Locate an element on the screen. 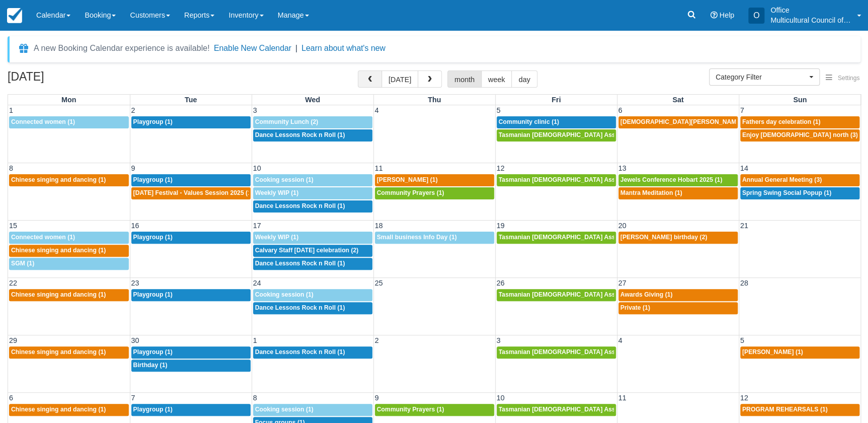  a: Connected women (1) is located at coordinates (69, 238).